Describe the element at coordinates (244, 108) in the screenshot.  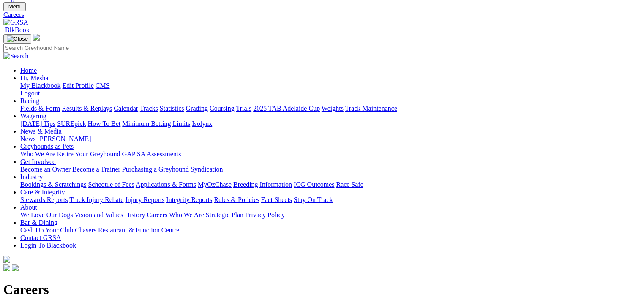
I see `a: Trials` at that location.